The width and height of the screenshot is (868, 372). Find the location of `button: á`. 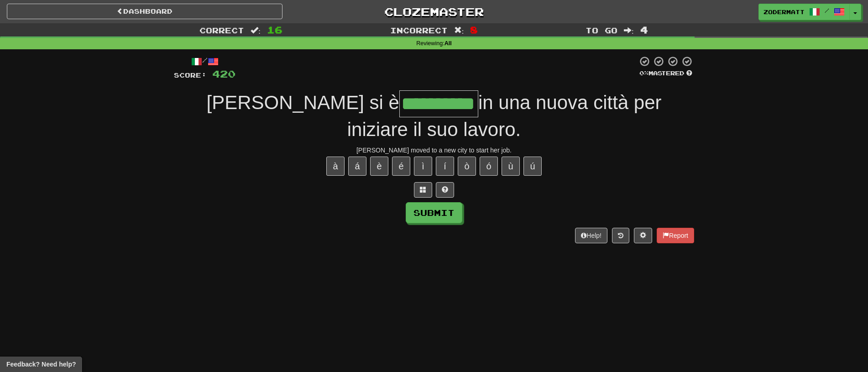

button: á is located at coordinates (358, 166).